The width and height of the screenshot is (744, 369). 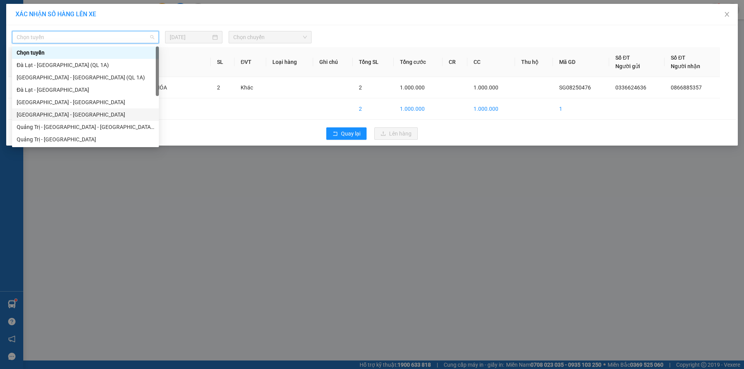 I want to click on span: 0336624636, so click(x=631, y=88).